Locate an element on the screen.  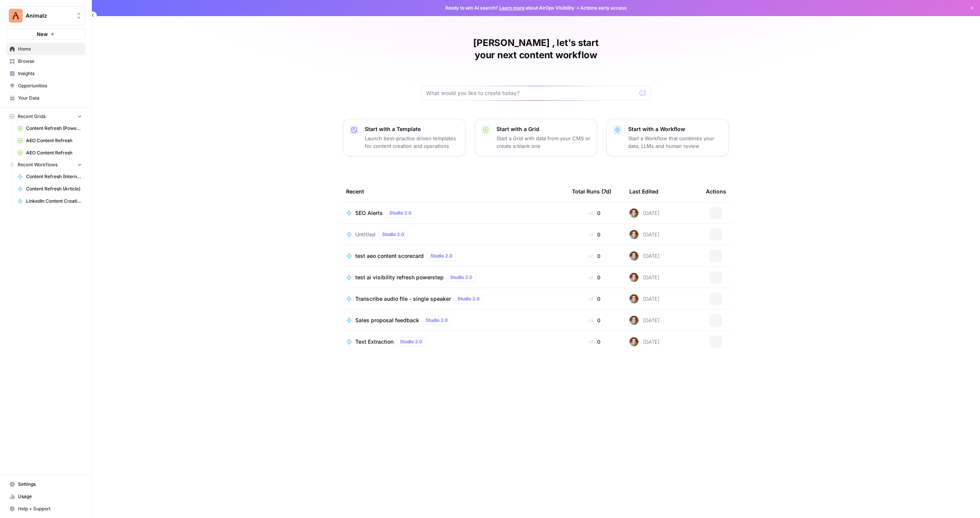
span: Animalz is located at coordinates (49, 16).